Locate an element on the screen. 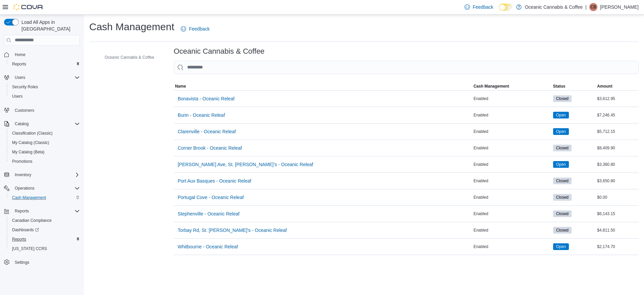  a: Customers is located at coordinates (25, 111).